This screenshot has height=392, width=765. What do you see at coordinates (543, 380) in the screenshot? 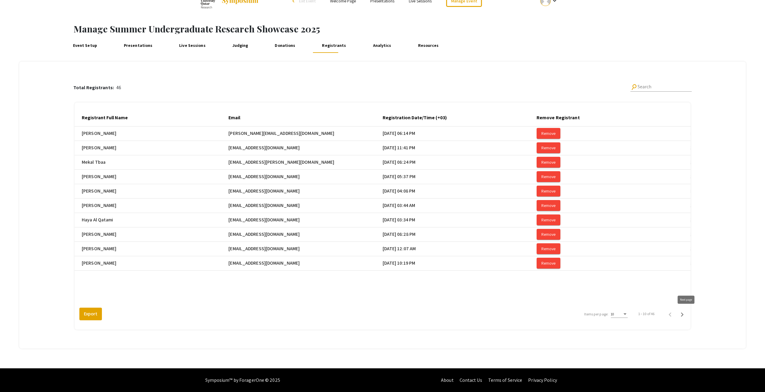
I see `a: Privacy Policy` at bounding box center [543, 380].